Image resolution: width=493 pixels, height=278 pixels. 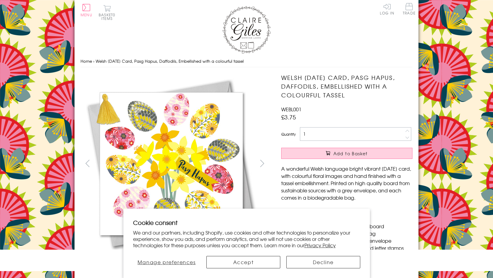 What do you see at coordinates (262, 163) in the screenshot?
I see `button: next` at bounding box center [262, 163].